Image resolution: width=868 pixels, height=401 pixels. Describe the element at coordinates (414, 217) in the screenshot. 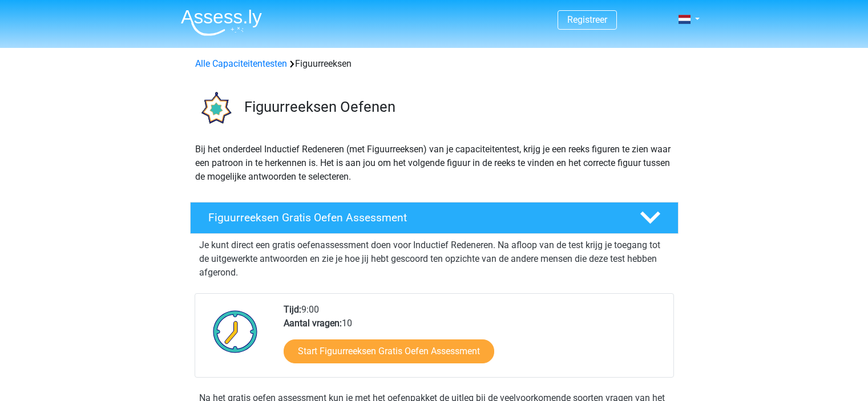

I see `h4: Figuurreeksen Gratis Oefen Assessment` at that location.